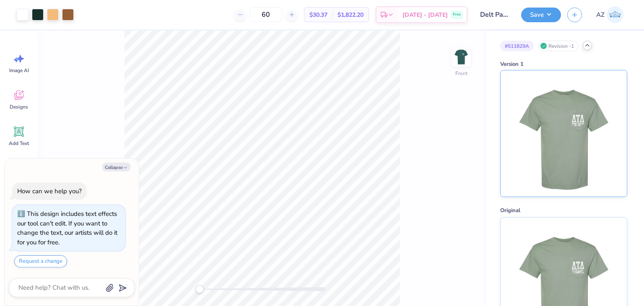 Image resolution: width=644 pixels, height=306 pixels. What do you see at coordinates (494, 14) in the screenshot?
I see `input: Untitled Design` at bounding box center [494, 14].